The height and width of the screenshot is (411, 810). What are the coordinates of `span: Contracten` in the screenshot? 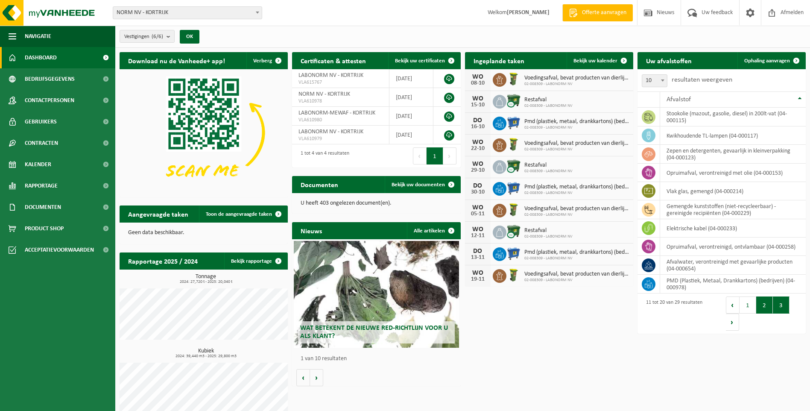 It's located at (41, 143).